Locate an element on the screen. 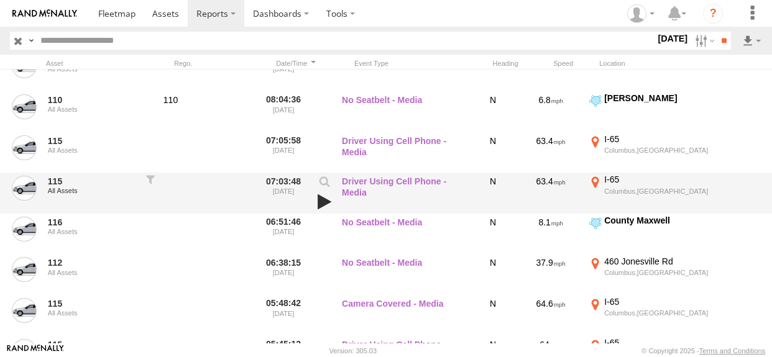  a: View Attached Media (Video) is located at coordinates (324, 202).